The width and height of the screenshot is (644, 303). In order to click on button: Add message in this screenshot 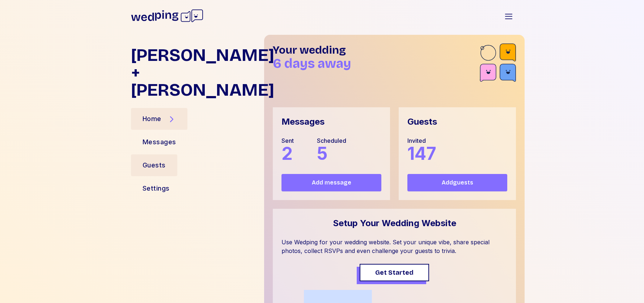, I will do `click(332, 183)`.